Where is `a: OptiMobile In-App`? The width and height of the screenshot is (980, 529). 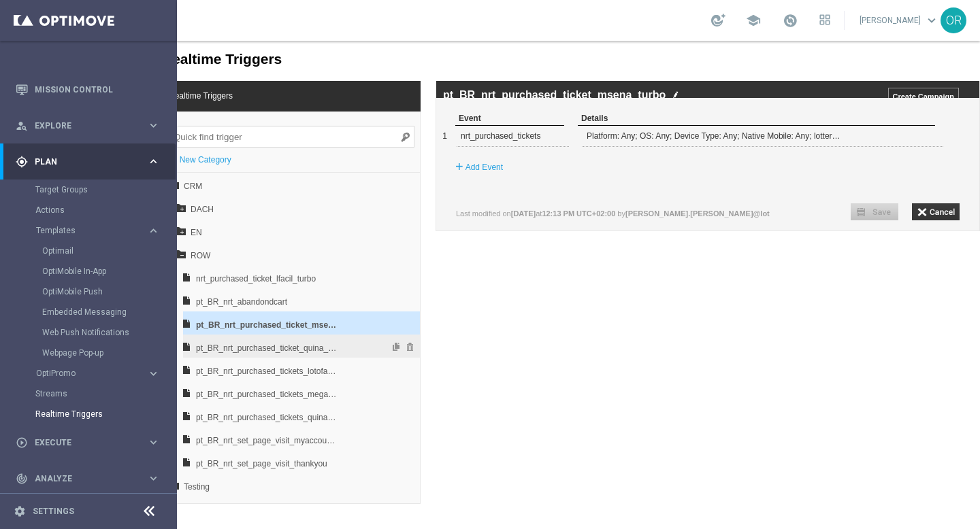
a: OptiMobile In-App is located at coordinates (92, 272).